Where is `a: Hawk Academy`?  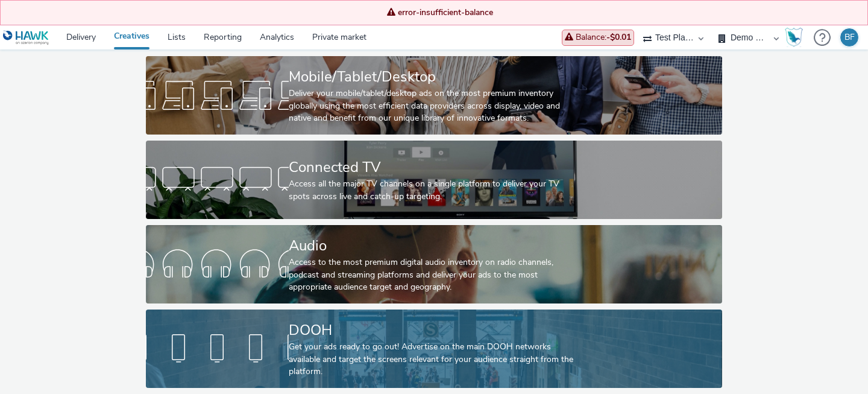
a: Hawk Academy is located at coordinates (797, 38).